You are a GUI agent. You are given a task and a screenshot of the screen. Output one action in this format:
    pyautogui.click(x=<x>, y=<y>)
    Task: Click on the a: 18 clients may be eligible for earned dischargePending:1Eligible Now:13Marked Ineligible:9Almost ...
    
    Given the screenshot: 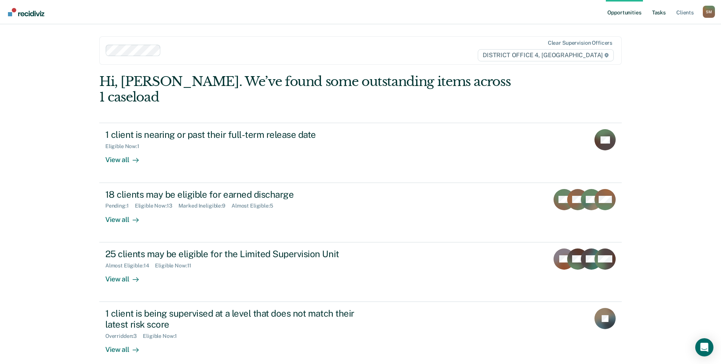 What is the action you would take?
    pyautogui.click(x=360, y=212)
    